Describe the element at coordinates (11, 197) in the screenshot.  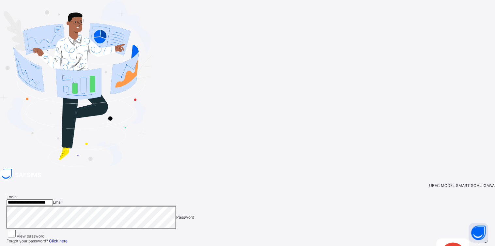
I see `span: Login` at that location.